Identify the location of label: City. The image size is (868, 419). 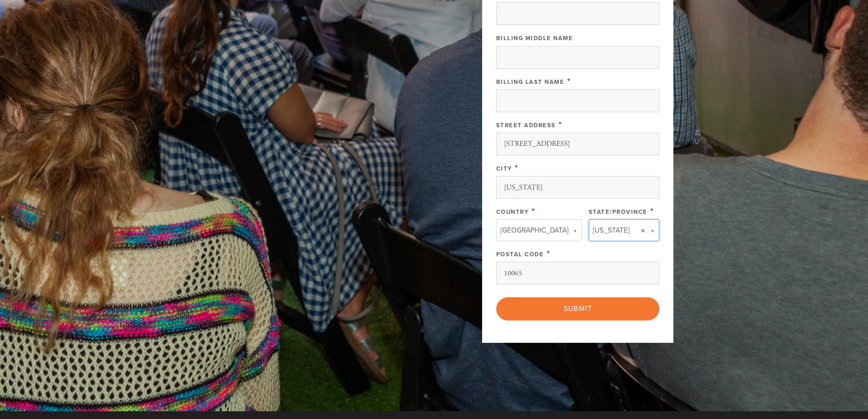
(504, 168).